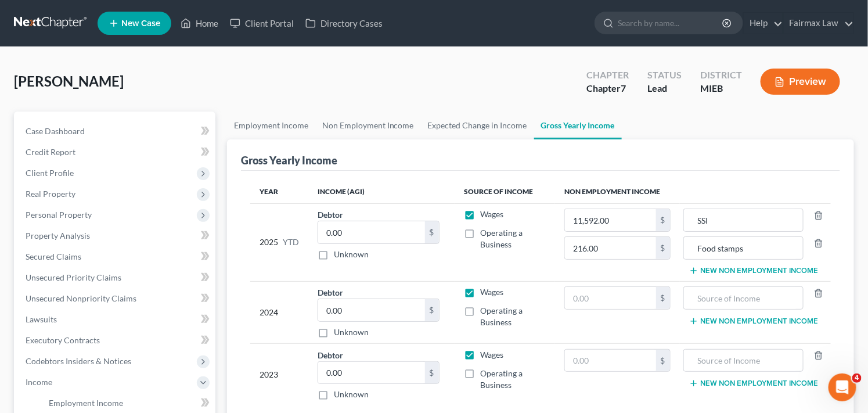  Describe the element at coordinates (39, 381) in the screenshot. I see `span: Income` at that location.